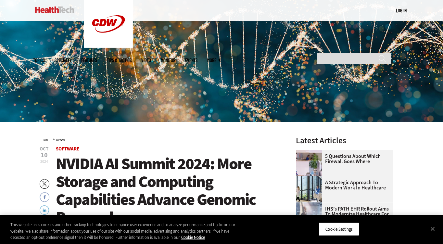  What do you see at coordinates (310, 179) in the screenshot?
I see `a: Health workers in a modern hospital` at bounding box center [310, 179].